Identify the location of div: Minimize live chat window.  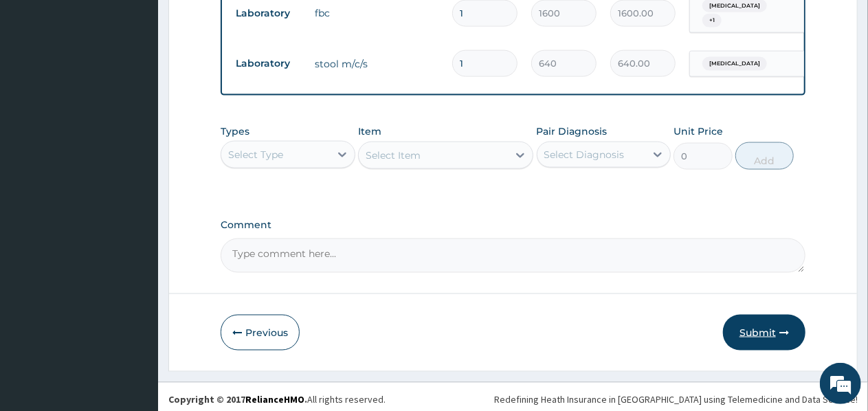
(242, 23).